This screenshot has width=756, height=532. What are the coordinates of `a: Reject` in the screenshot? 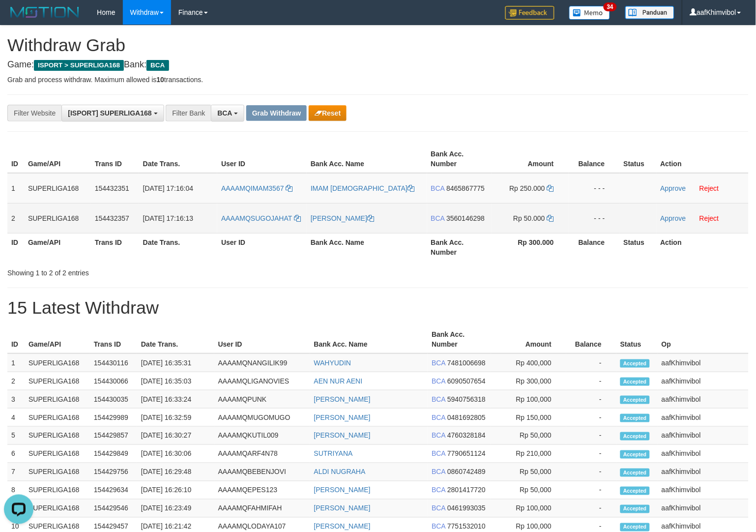 It's located at (710, 188).